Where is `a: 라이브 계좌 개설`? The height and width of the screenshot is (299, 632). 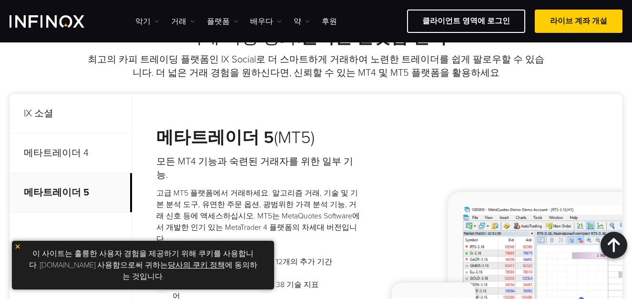 a: 라이브 계좌 개설 is located at coordinates (578, 21).